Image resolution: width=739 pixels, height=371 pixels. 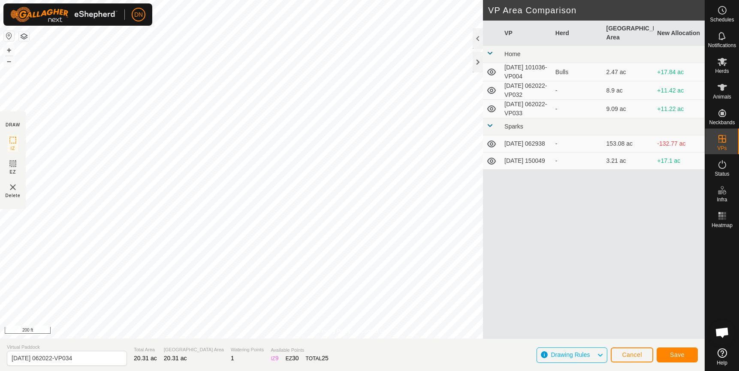 I want to click on span: Watering Points, so click(x=247, y=350).